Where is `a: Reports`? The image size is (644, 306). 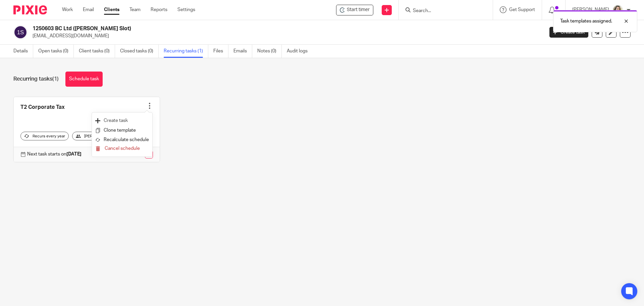
a: Reports is located at coordinates (159, 10).